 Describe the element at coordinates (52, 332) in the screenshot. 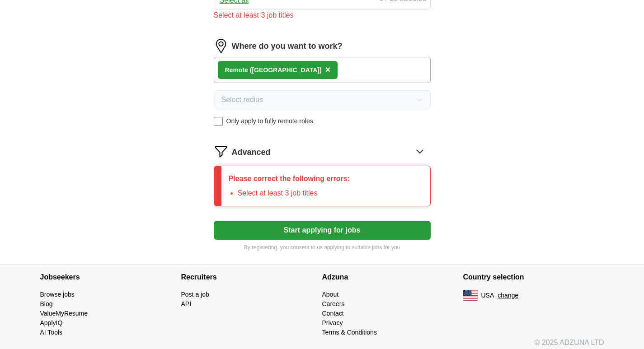

I see `a: AI Tools` at that location.